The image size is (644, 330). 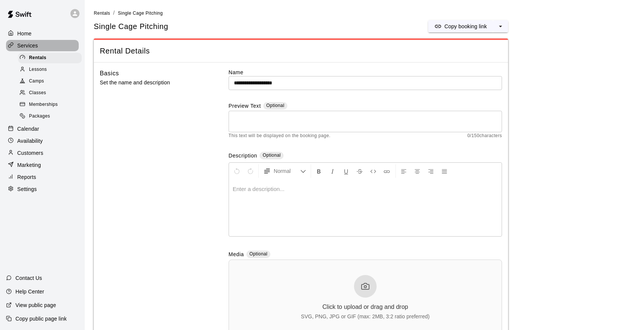 I want to click on span: Memberships, so click(x=43, y=105).